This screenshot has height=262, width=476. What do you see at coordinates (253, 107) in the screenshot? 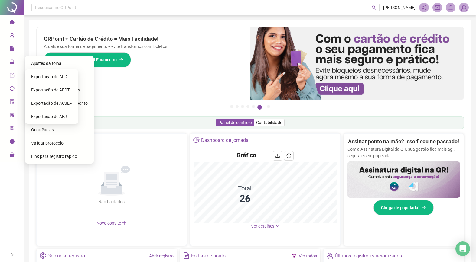
I see `button: 5` at bounding box center [253, 107].